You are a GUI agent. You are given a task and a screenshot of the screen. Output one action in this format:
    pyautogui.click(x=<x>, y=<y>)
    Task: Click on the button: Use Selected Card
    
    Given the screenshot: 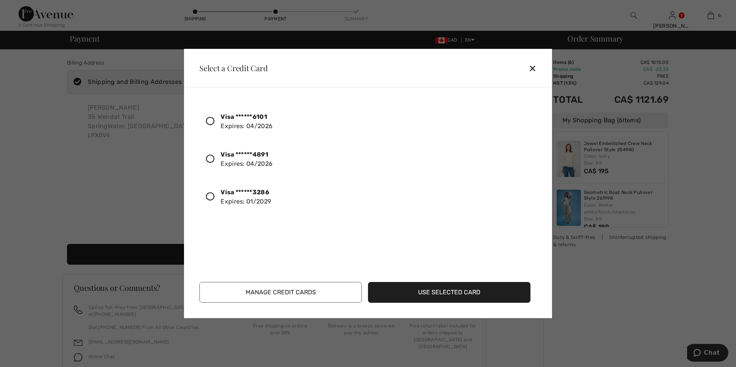 What is the action you would take?
    pyautogui.click(x=449, y=293)
    